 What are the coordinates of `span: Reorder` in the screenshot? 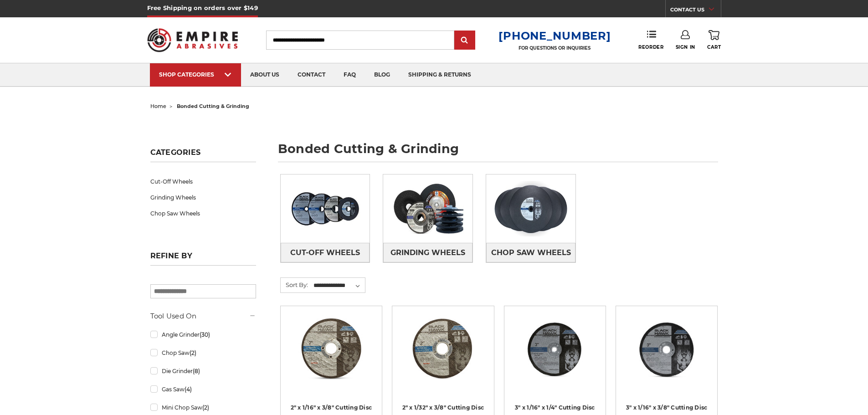 It's located at (651, 47).